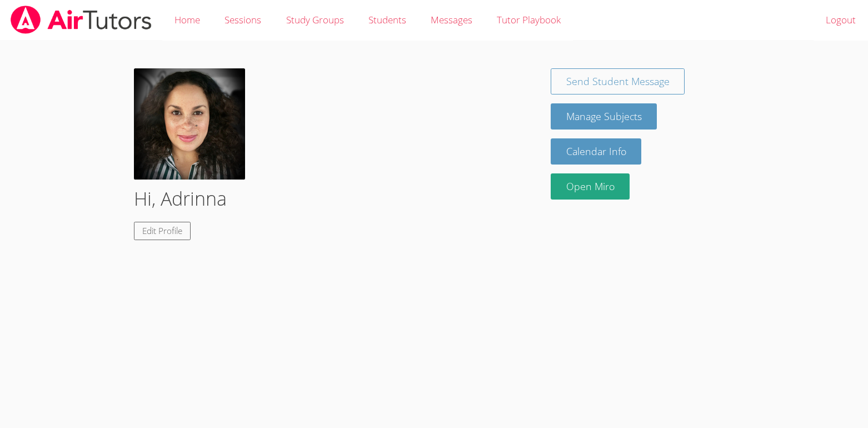 This screenshot has height=428, width=868. I want to click on img: avatar.png, so click(190, 124).